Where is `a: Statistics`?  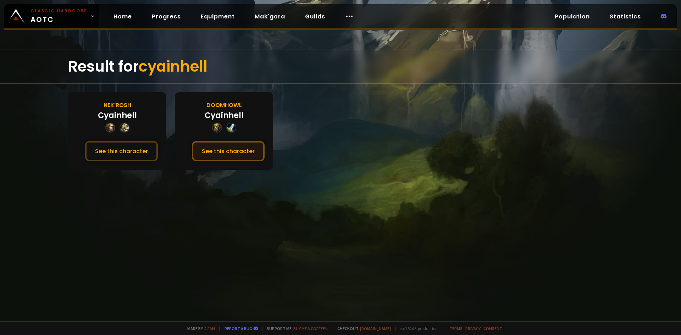
a: Statistics is located at coordinates (625, 16).